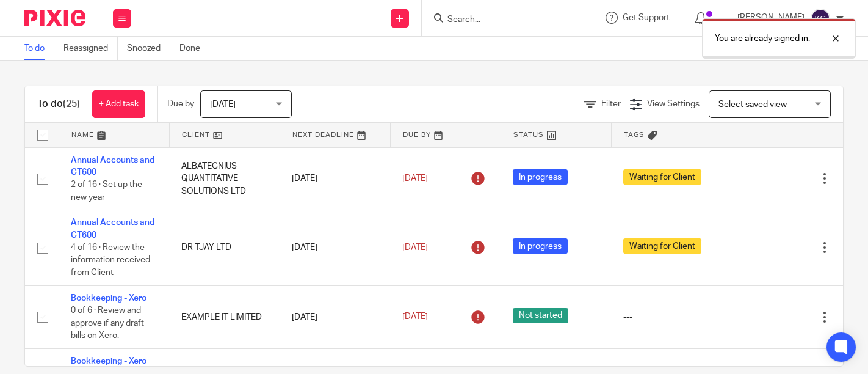  Describe the element at coordinates (110, 260) in the screenshot. I see `span: 4 of 16 · Review the information received from Client` at that location.